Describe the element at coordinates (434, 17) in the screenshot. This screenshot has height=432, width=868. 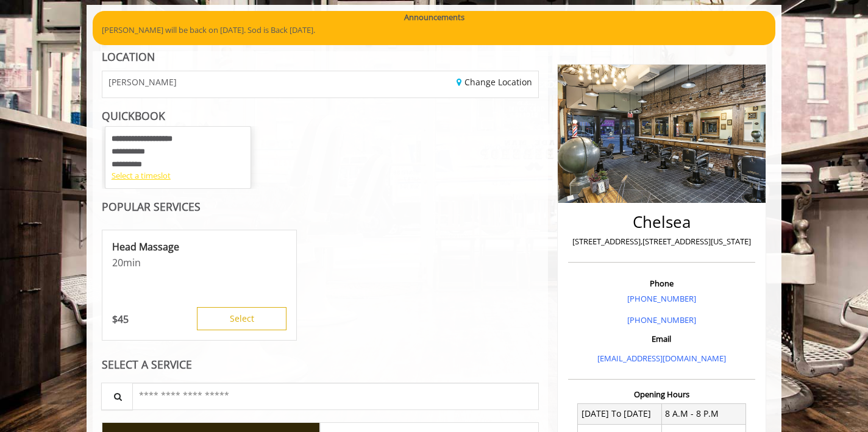
I see `b: Announcements` at that location.